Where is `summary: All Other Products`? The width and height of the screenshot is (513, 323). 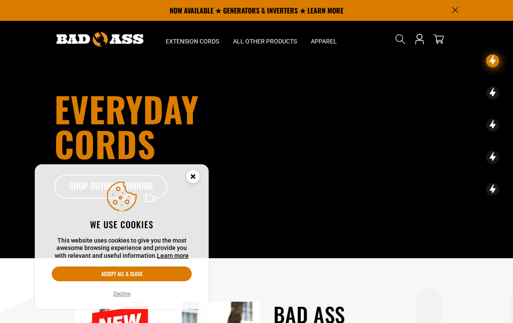
summary: All Other Products is located at coordinates (265, 39).